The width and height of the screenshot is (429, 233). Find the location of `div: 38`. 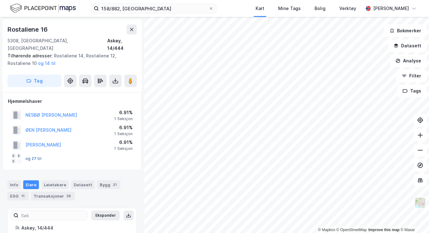

div: 38 is located at coordinates (69, 196).